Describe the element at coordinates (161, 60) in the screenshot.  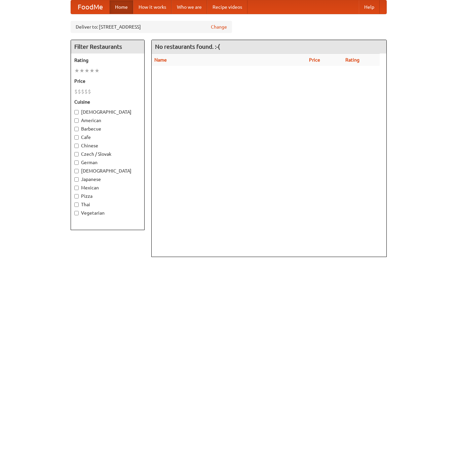
I see `a: Name` at that location.